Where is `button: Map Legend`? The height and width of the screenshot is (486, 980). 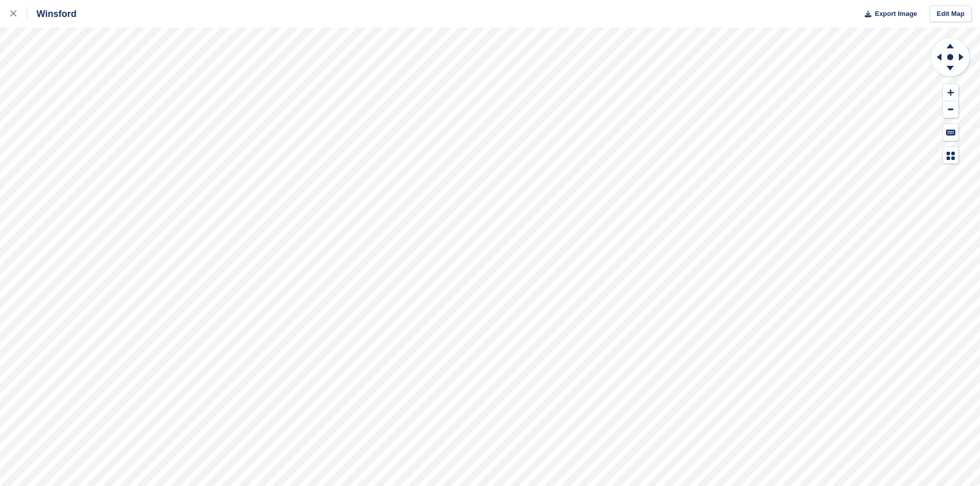
button: Map Legend is located at coordinates (950, 155).